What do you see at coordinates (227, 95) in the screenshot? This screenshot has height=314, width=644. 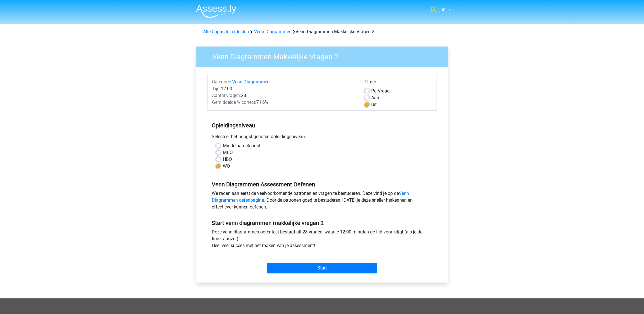 I see `span: Aantal vragen:` at bounding box center [227, 95].